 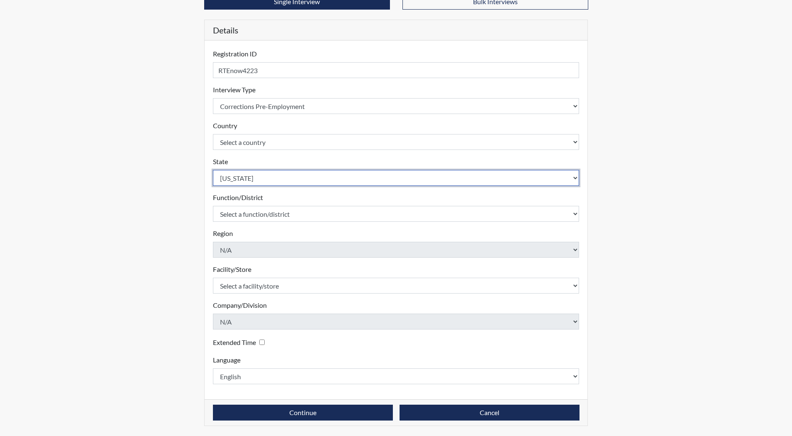 I want to click on h5: Details, so click(x=396, y=30).